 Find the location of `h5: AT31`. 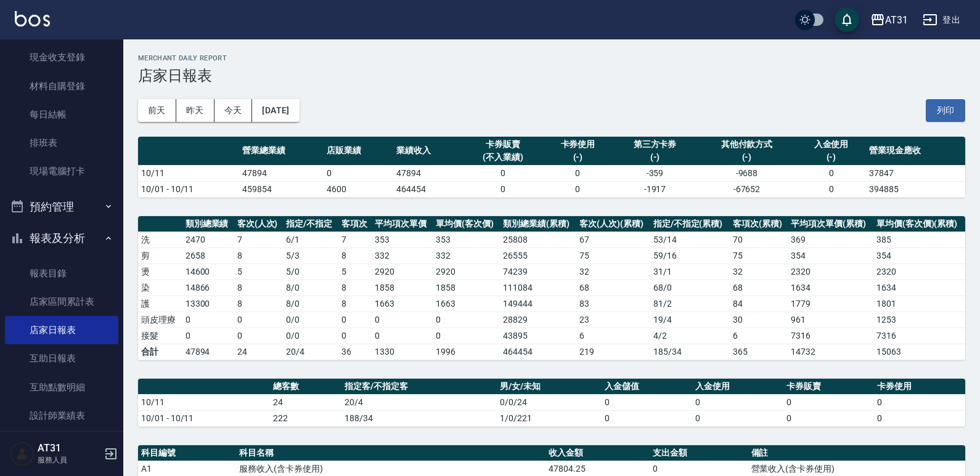

h5: AT31 is located at coordinates (69, 449).